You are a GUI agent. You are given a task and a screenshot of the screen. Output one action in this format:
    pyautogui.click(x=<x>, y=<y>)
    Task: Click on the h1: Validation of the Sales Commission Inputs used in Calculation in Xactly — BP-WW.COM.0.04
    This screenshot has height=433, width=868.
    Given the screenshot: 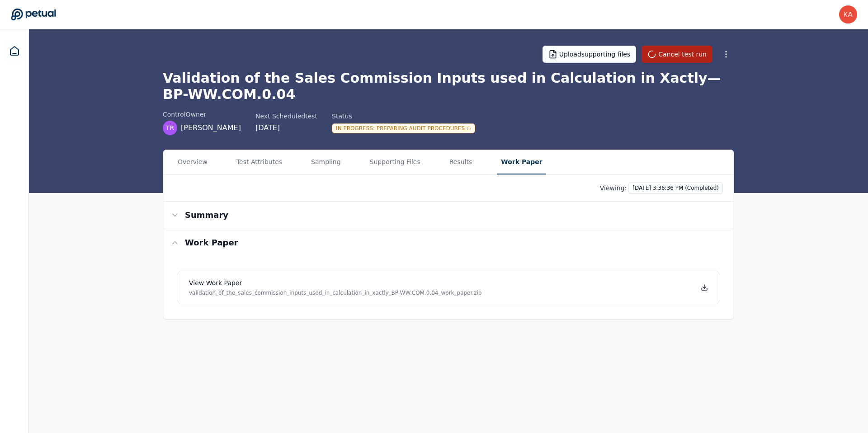 What is the action you would take?
    pyautogui.click(x=449, y=87)
    